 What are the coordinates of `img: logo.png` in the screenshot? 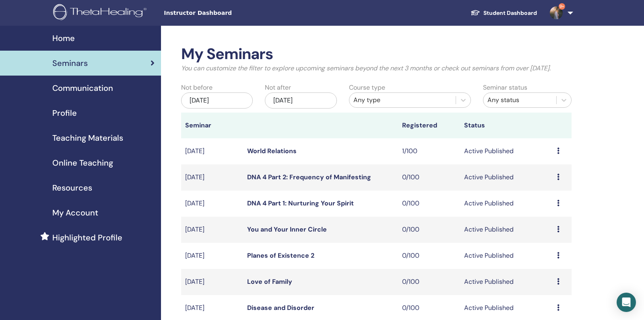 It's located at (101, 13).